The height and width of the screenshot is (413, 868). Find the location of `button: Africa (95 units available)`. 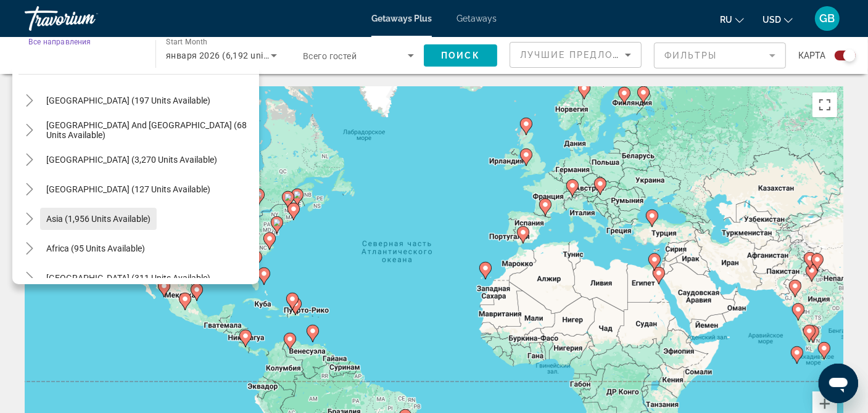

button: Africa (95 units available) is located at coordinates (96, 249).